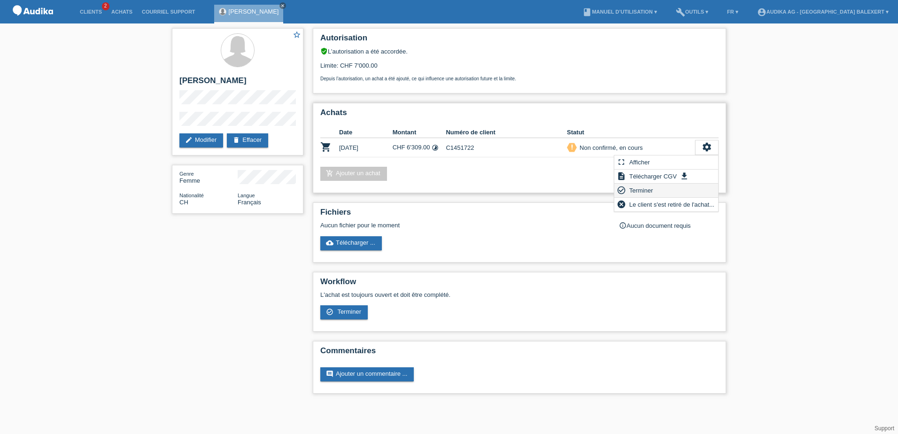 The width and height of the screenshot is (898, 434). I want to click on span: Nationalité, so click(192, 195).